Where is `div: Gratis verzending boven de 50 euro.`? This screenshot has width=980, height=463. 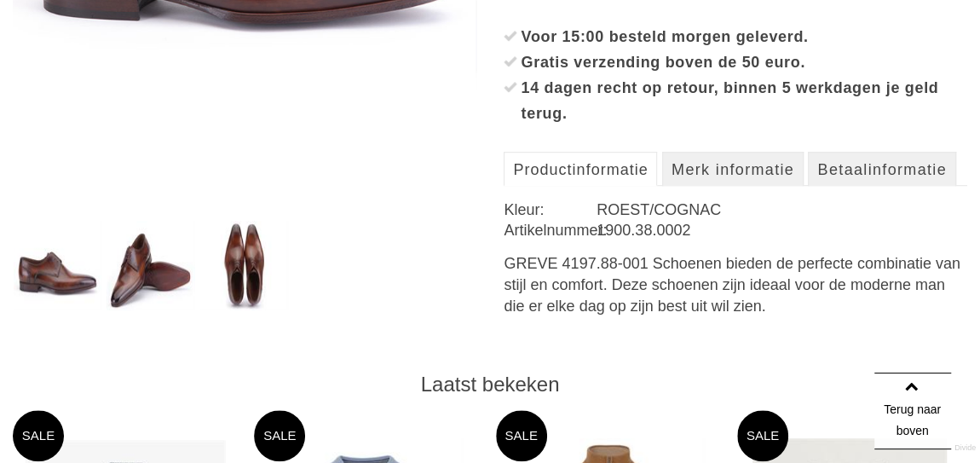
div: Gratis verzending boven de 50 euro. is located at coordinates (744, 63).